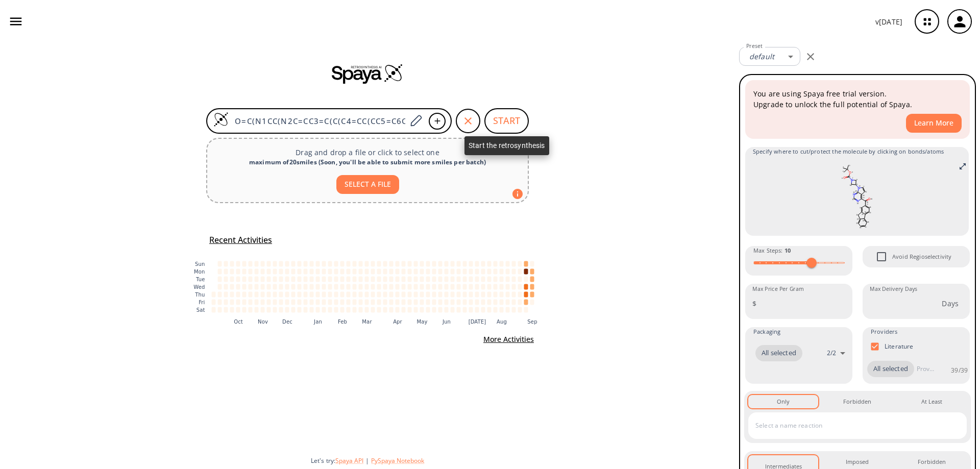 The image size is (980, 469). Describe the element at coordinates (507, 145) in the screenshot. I see `div: Start the retrosynthesis` at that location.